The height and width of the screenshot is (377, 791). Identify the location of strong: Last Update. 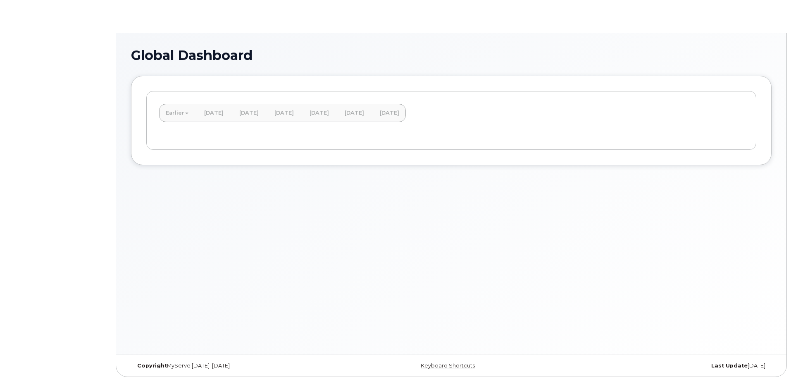
(730, 365).